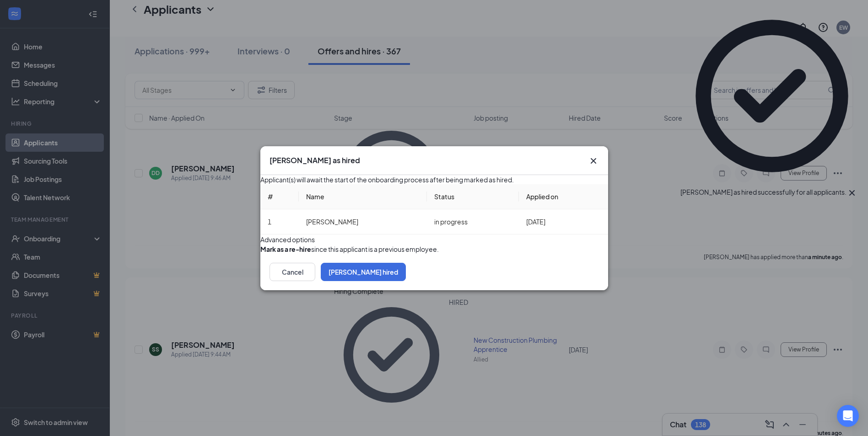  I want to click on svg: CheckmarkCircle, so click(772, 96).